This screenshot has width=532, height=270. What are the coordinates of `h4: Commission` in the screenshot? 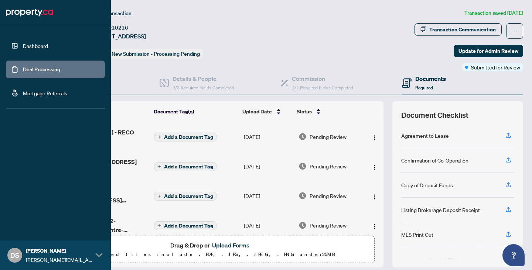 It's located at (322, 79).